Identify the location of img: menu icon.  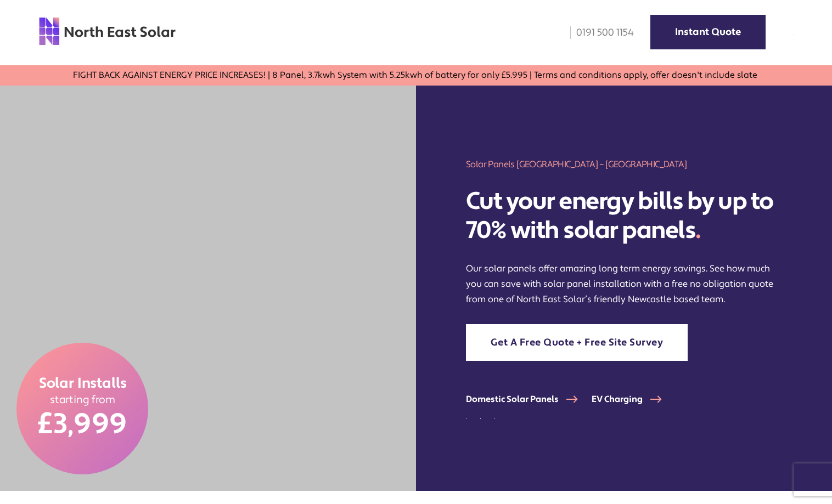
(793, 35).